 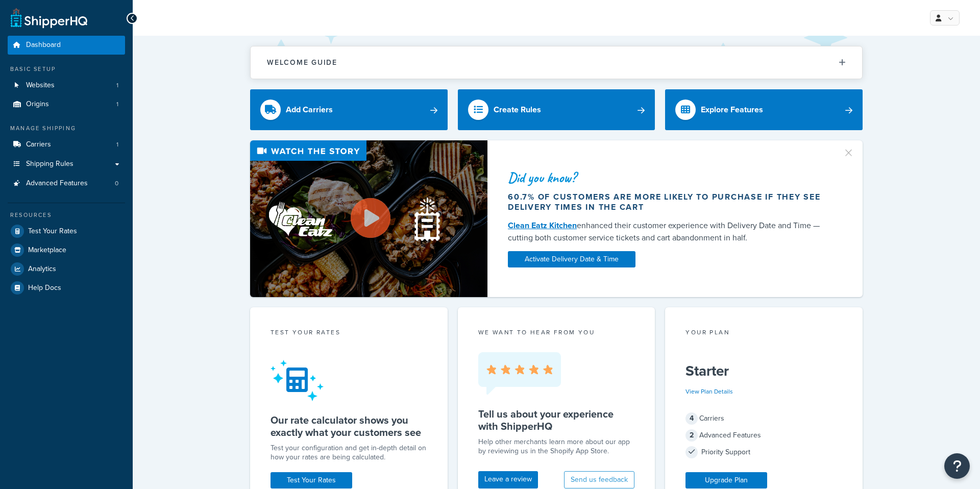 I want to click on li: Carriers, so click(x=67, y=144).